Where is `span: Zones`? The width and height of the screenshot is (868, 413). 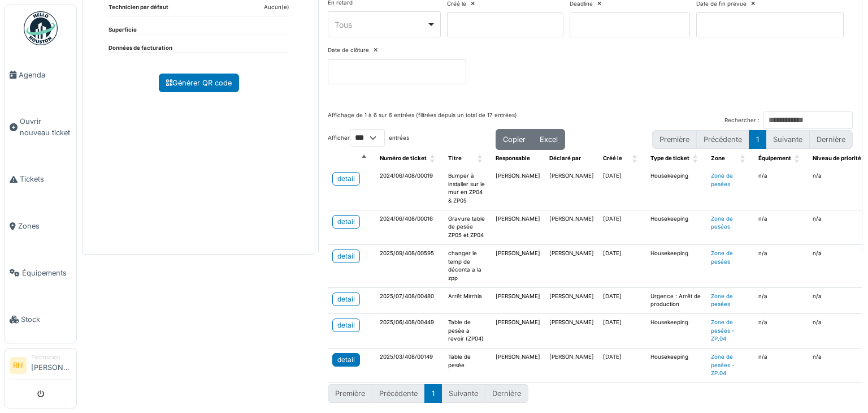 span: Zones is located at coordinates (45, 226).